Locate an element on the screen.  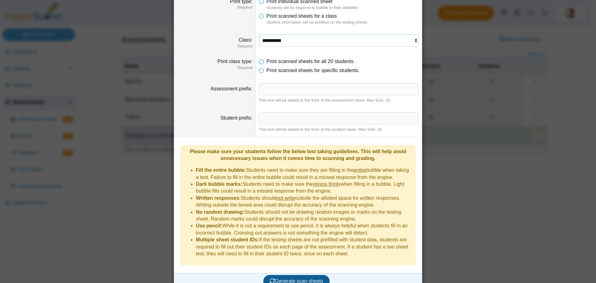
li: Students need to make sure they are filling in the bubble when taking a test. Failure to fill in ... is located at coordinates (304, 173).